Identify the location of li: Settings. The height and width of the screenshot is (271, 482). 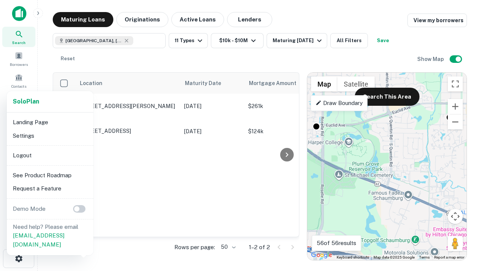
(50, 136).